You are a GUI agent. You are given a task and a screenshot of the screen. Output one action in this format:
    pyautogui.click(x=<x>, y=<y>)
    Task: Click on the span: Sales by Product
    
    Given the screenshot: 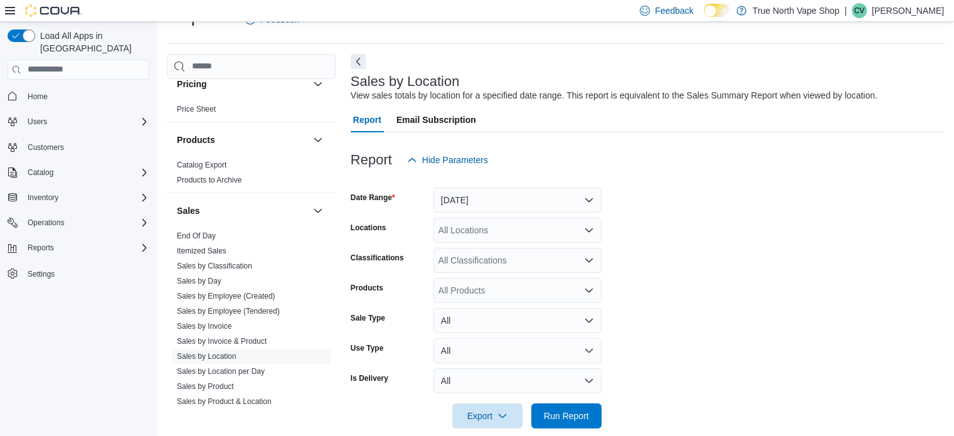 What is the action you would take?
    pyautogui.click(x=205, y=387)
    